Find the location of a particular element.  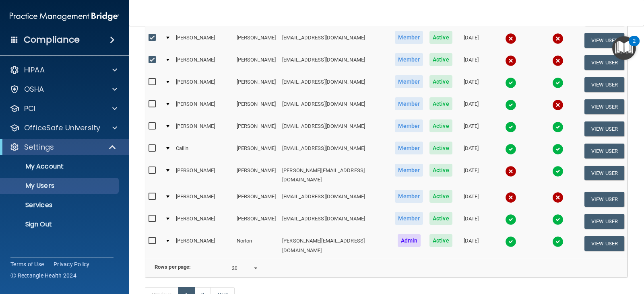

span: Admin is located at coordinates (409, 240).